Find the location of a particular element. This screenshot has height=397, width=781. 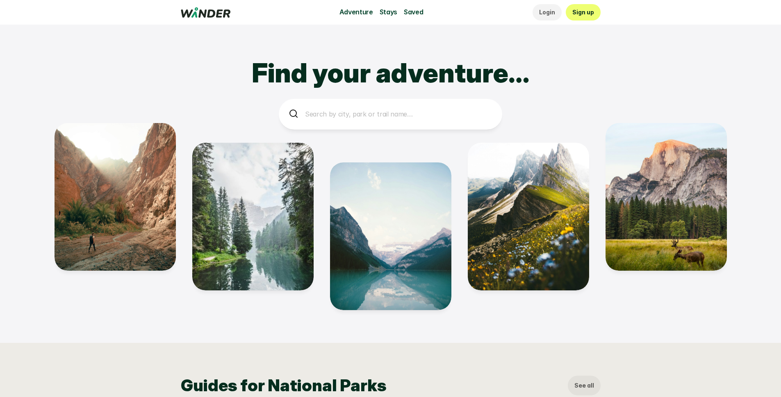

p: Search by city, park or trail name… is located at coordinates (399, 114).